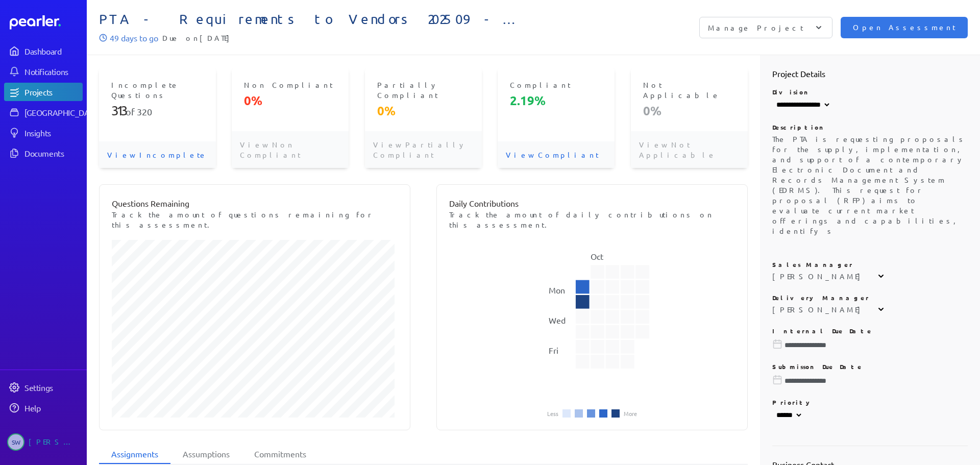  What do you see at coordinates (553, 350) in the screenshot?
I see `text: Fri` at bounding box center [553, 350].